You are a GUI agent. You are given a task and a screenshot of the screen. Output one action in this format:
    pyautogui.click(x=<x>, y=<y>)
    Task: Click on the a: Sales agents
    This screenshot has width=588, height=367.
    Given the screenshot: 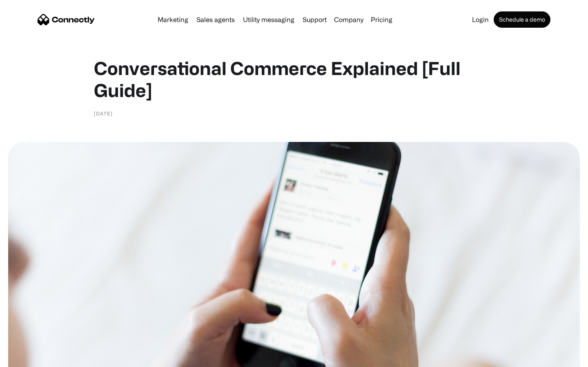 What is the action you would take?
    pyautogui.click(x=215, y=20)
    